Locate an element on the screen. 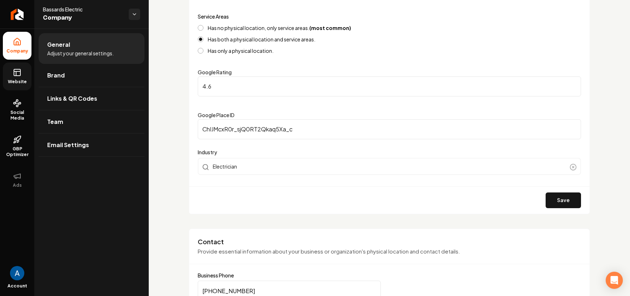 The image size is (630, 296). label: Has both a physical location and service areas. is located at coordinates (261, 39).